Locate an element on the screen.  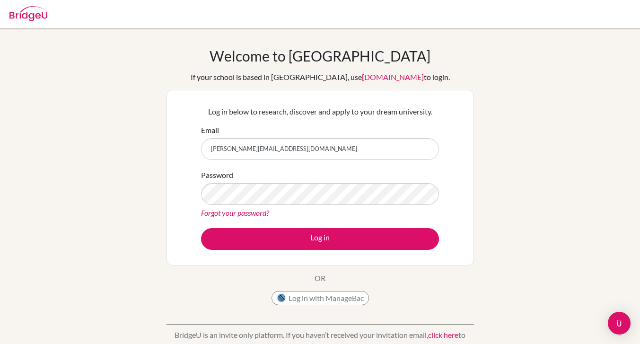
a: click here is located at coordinates (443, 334).